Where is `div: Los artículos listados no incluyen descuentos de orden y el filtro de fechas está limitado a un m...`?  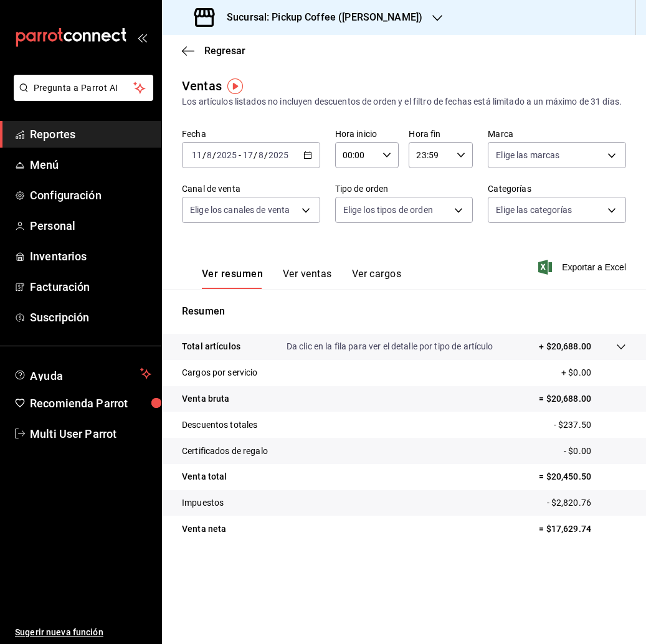 div: Los artículos listados no incluyen descuentos de orden y el filtro de fechas está limitado a un m... is located at coordinates (404, 101).